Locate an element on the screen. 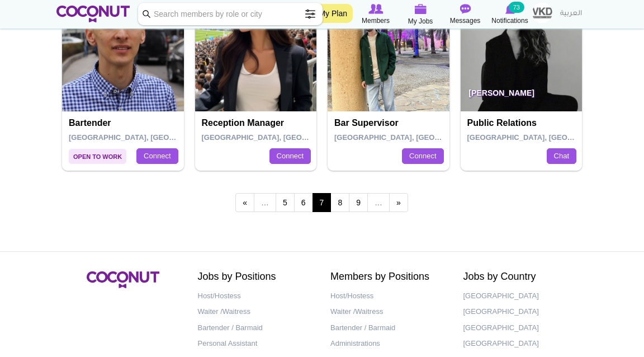 This screenshot has height=357, width=644. h4: Public Relations is located at coordinates (523, 123).